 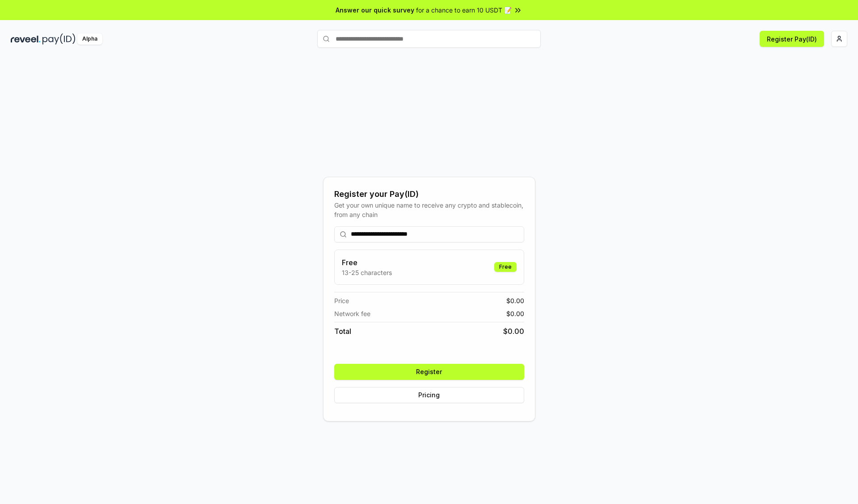 What do you see at coordinates (506, 267) in the screenshot?
I see `div: Free` at bounding box center [506, 267].